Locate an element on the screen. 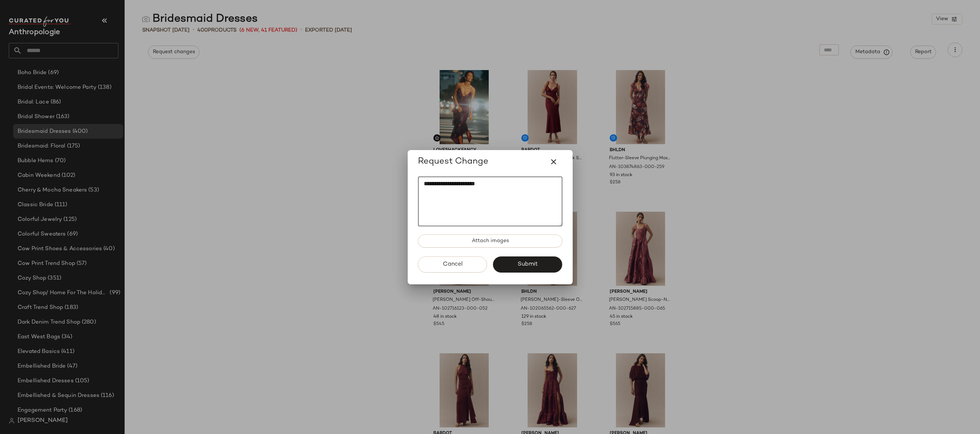 The width and height of the screenshot is (980, 434). button: Submit is located at coordinates (528, 265).